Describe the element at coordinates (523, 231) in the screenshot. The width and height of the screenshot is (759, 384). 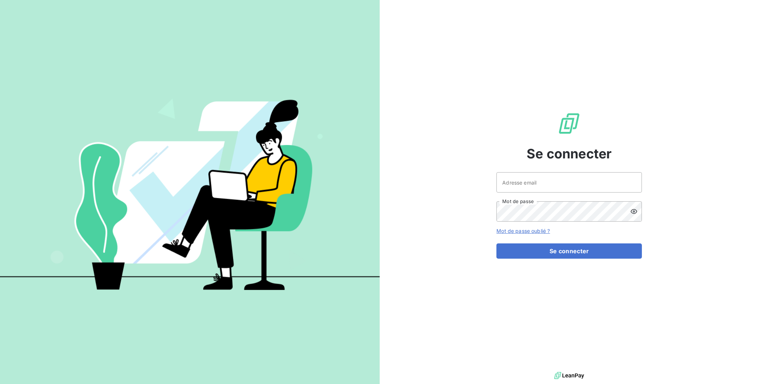
I see `a: Mot de passe oublié ?` at that location.